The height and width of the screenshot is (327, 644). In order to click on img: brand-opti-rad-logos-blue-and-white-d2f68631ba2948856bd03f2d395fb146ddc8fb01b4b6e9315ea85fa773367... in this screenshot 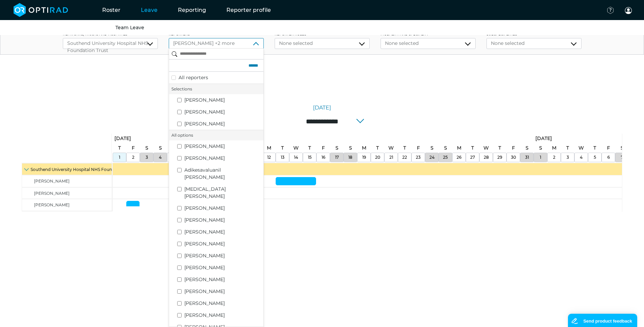, I will do `click(41, 10)`.